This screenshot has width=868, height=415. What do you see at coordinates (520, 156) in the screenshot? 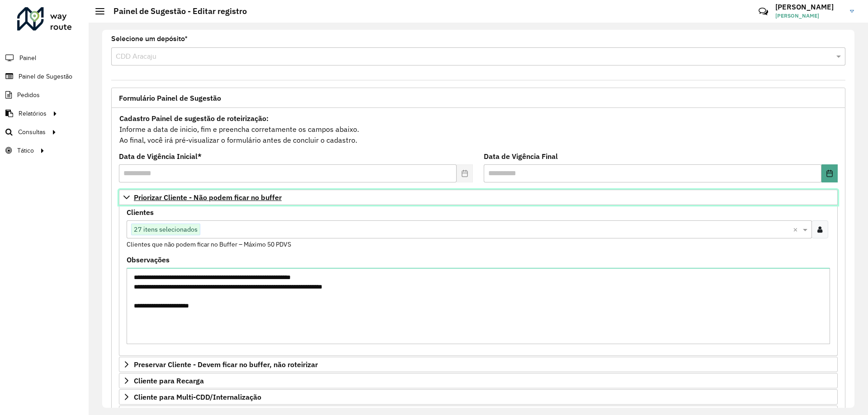
I see `label: Data de Vigência Final` at bounding box center [520, 156].